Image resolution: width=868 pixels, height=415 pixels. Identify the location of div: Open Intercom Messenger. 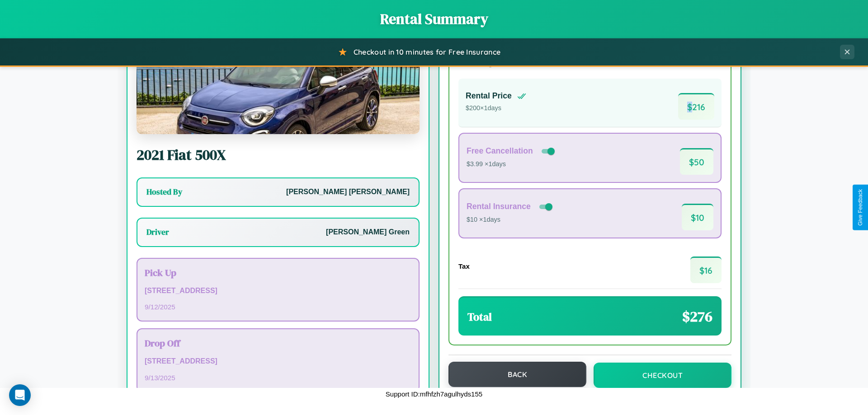
(20, 395).